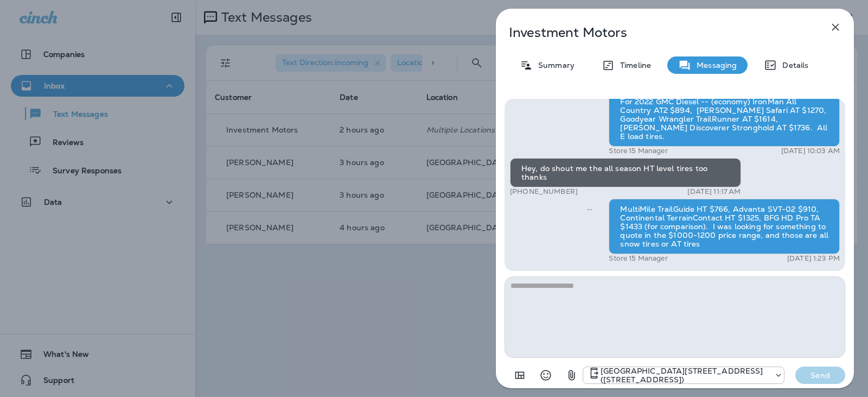 This screenshot has height=397, width=868. Describe the element at coordinates (546, 375) in the screenshot. I see `button: Select an emoji` at that location.